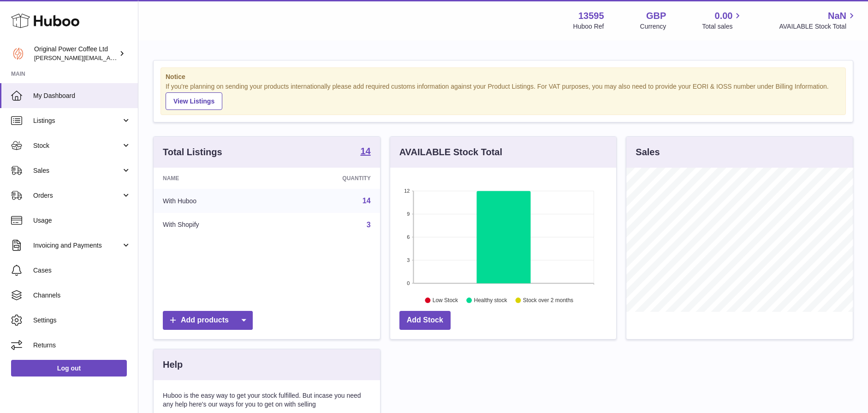  What do you see at coordinates (722, 26) in the screenshot?
I see `span: Total sales` at bounding box center [722, 26].